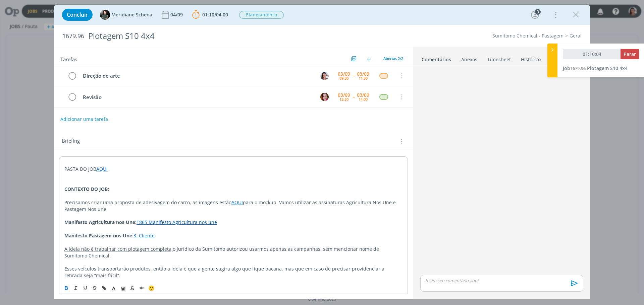 Image resolution: width=644 pixels, height=305 pixels. Describe the element at coordinates (144, 235) in the screenshot. I see `a: 3. Cliente` at that location.